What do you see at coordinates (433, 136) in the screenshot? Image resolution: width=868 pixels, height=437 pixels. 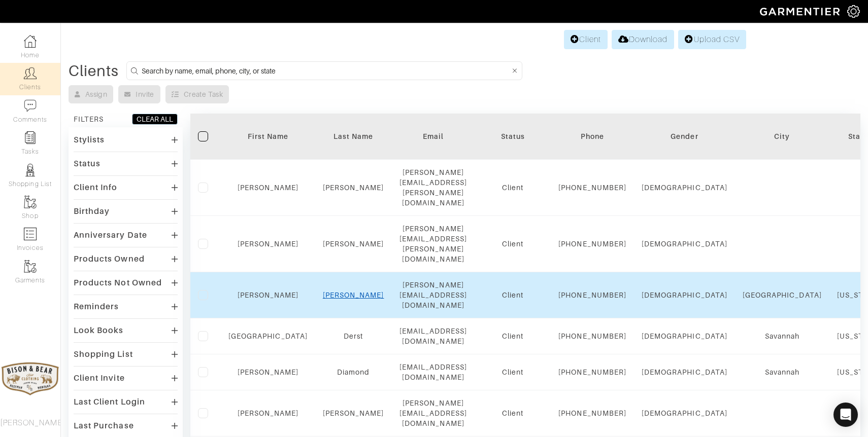 I see `div: Email` at bounding box center [433, 136].